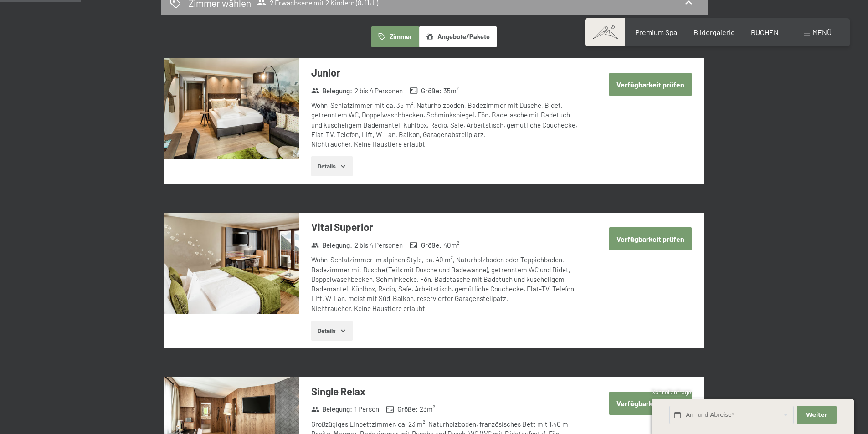 The height and width of the screenshot is (434, 868). What do you see at coordinates (446, 125) in the screenshot?
I see `div: Wohn-Schlafzimmer mit ca. 35 m², Naturholzboden, Badezimmer mit Dusche, Bidet, getrenntem WC, Dop...` at bounding box center [446, 125].